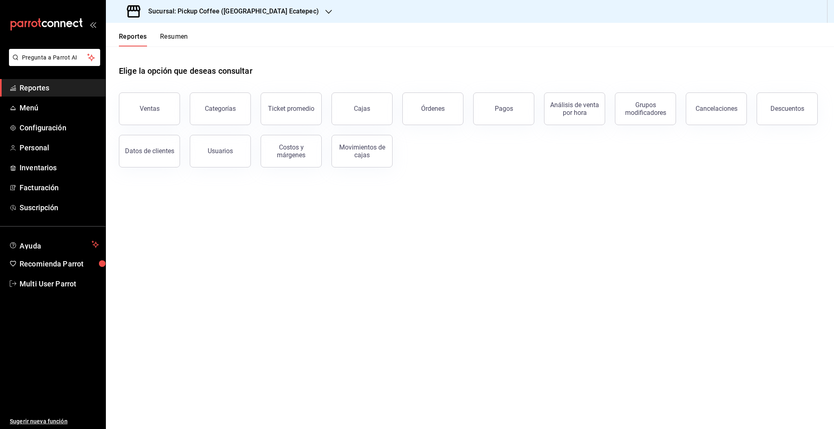  Describe the element at coordinates (59, 187) in the screenshot. I see `span: Facturación` at that location.